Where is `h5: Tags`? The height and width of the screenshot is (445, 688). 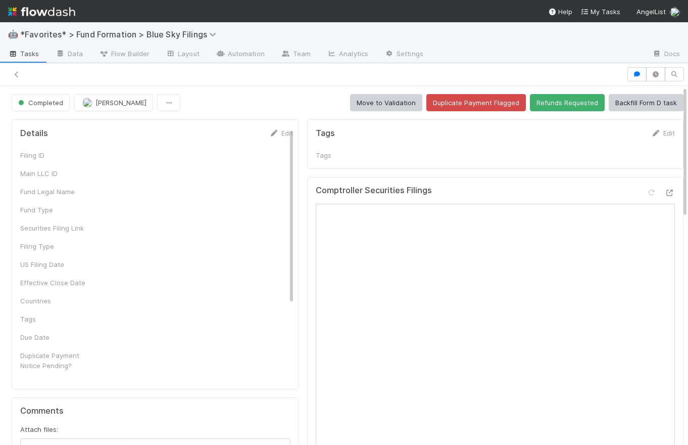
h5: Tags is located at coordinates (325, 133).